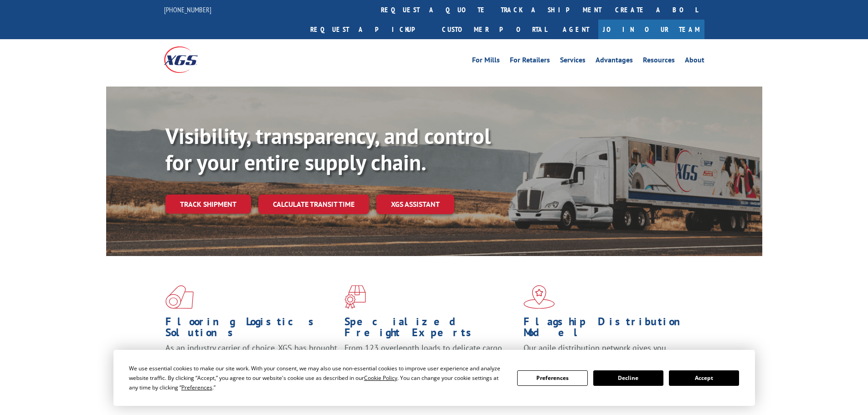 Image resolution: width=868 pixels, height=415 pixels. Describe the element at coordinates (615, 62) in the screenshot. I see `a: Advantages` at that location.